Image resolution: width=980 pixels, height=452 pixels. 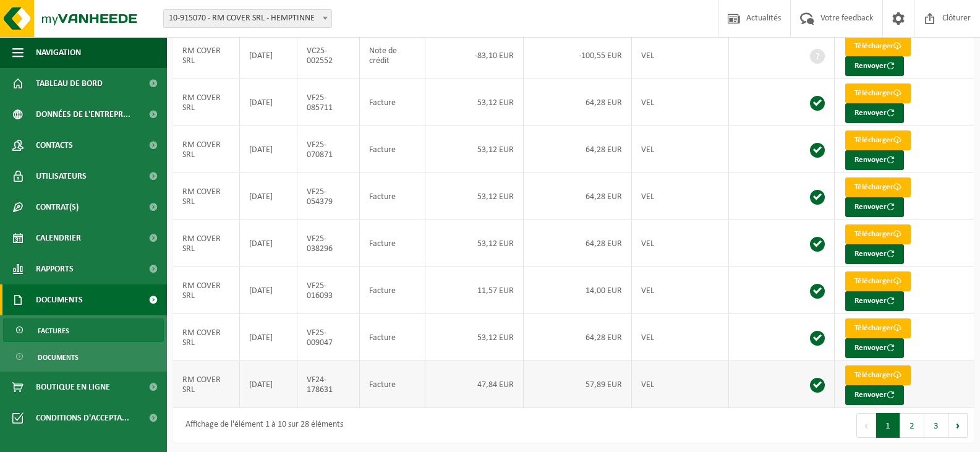 What do you see at coordinates (55, 269) in the screenshot?
I see `span: Rapports` at bounding box center [55, 269].